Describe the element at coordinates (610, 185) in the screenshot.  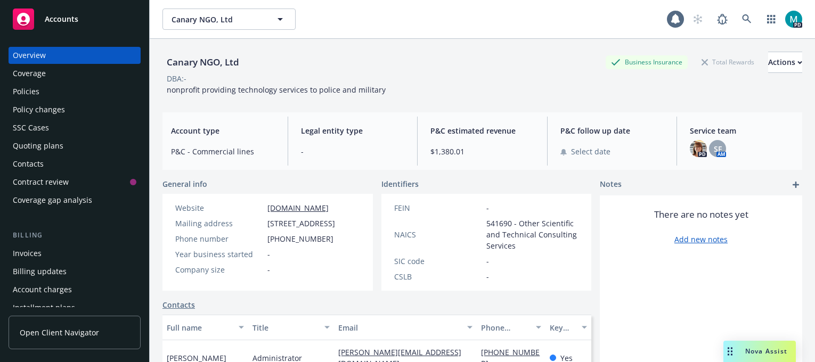
I see `span: Notes` at that location.